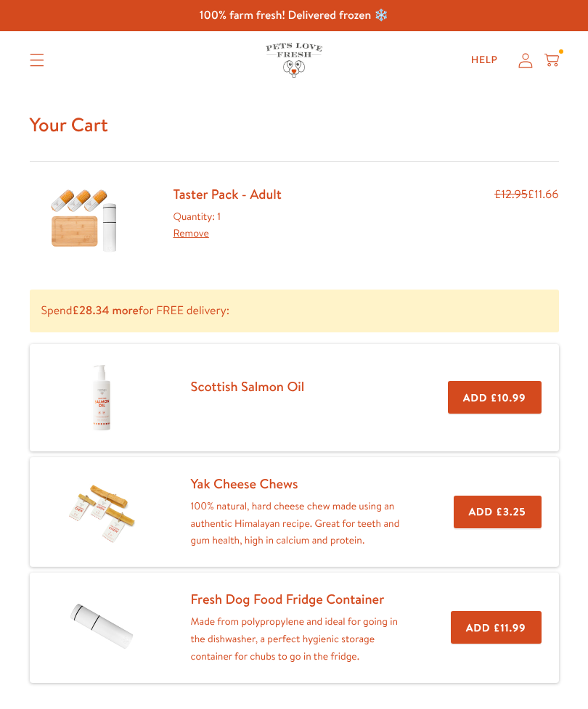  Describe the element at coordinates (288, 599) in the screenshot. I see `a: Fresh Dog Food Fridge Container` at that location.